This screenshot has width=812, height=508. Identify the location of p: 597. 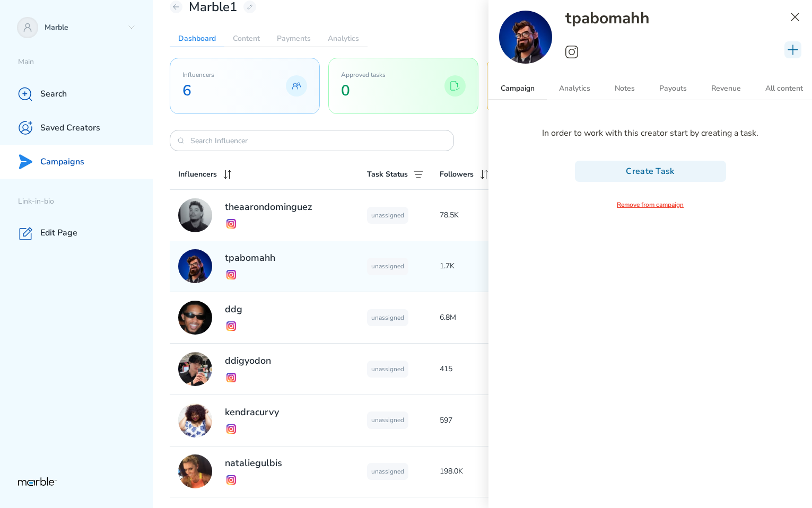
(470, 421).